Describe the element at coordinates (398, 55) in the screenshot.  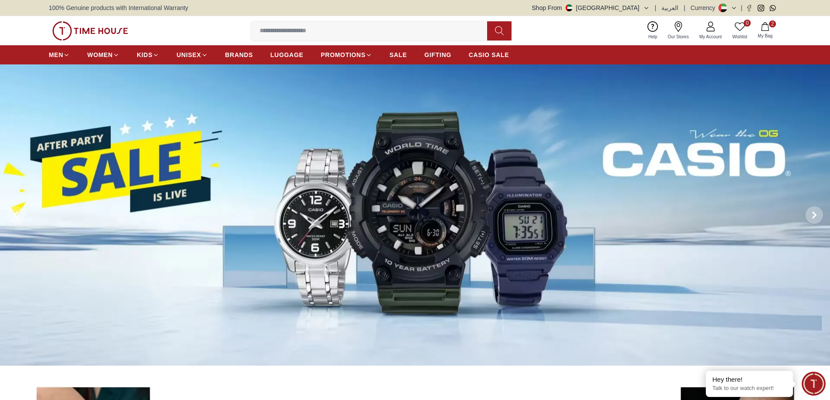
I see `a: SALE` at that location.